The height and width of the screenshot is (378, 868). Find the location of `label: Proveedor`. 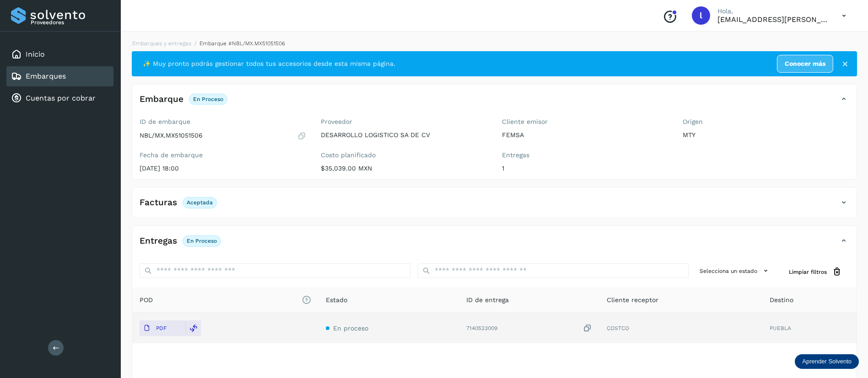

label: Proveedor is located at coordinates (404, 122).